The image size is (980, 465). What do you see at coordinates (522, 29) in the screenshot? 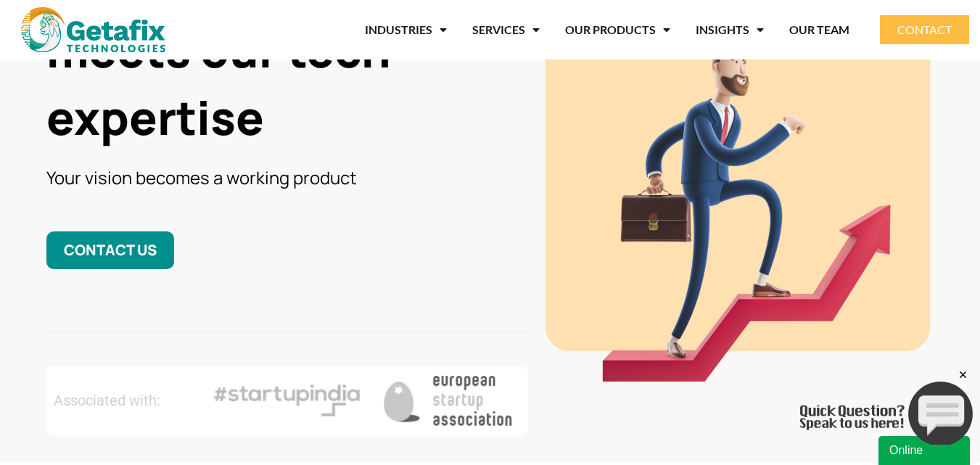
I see `nav: Menu` at bounding box center [522, 29].